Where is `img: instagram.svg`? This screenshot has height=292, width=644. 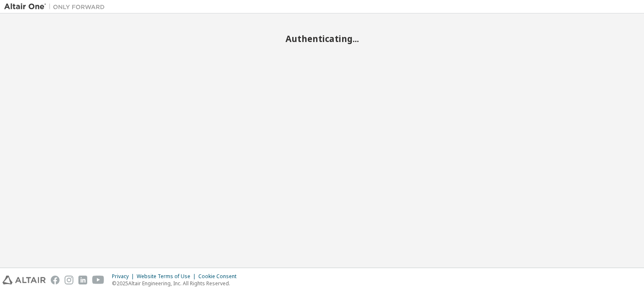
img: instagram.svg is located at coordinates (68, 280).